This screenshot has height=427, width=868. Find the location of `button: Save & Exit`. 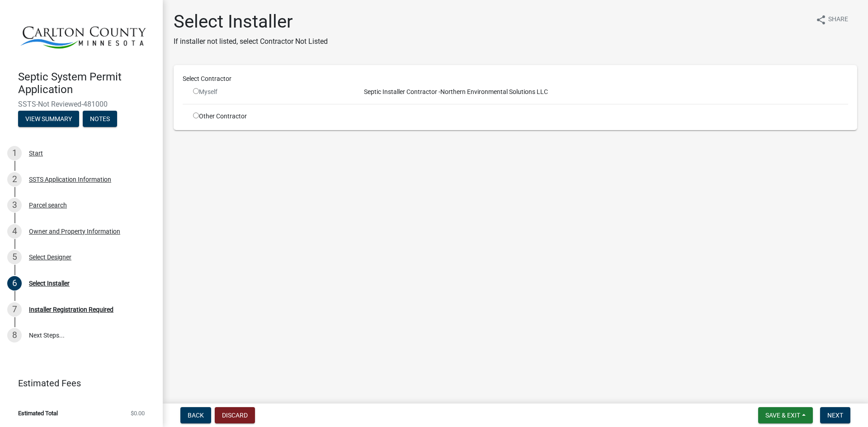

button: Save & Exit is located at coordinates (785, 415).